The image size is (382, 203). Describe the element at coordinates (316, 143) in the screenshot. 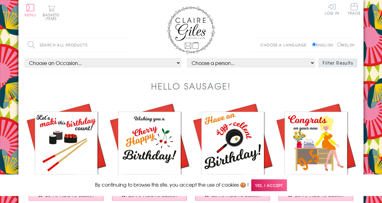

I see `img: New Job Congratulations Card, 9-5 Dolly, Embellished with colourful pompoms` at that location.